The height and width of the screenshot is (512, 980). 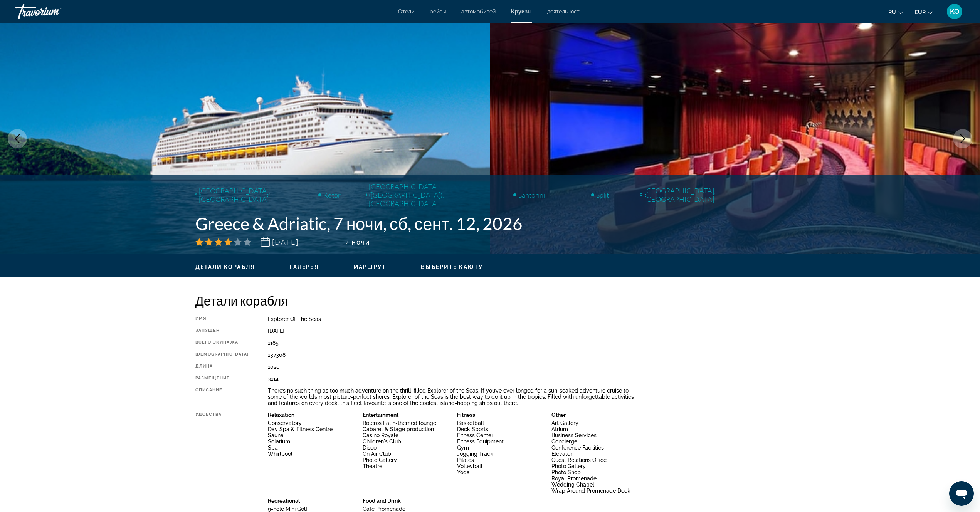 I want to click on li: Yoga, so click(x=500, y=472).